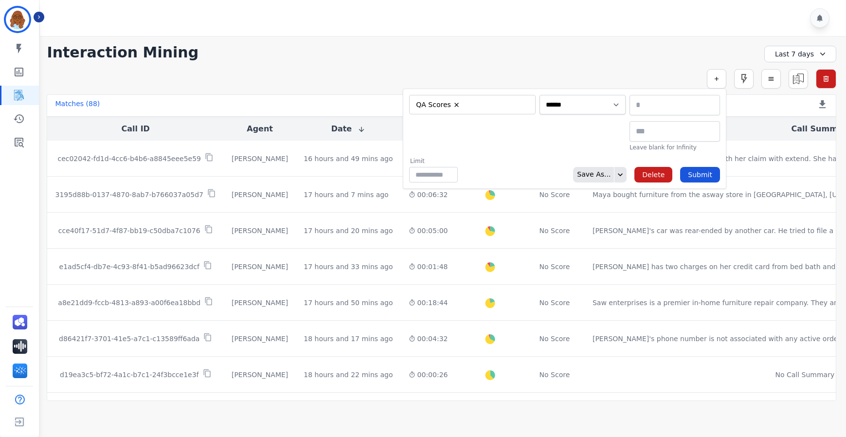 This screenshot has width=846, height=437. Describe the element at coordinates (18, 19) in the screenshot. I see `img: Bordered avatar` at that location.